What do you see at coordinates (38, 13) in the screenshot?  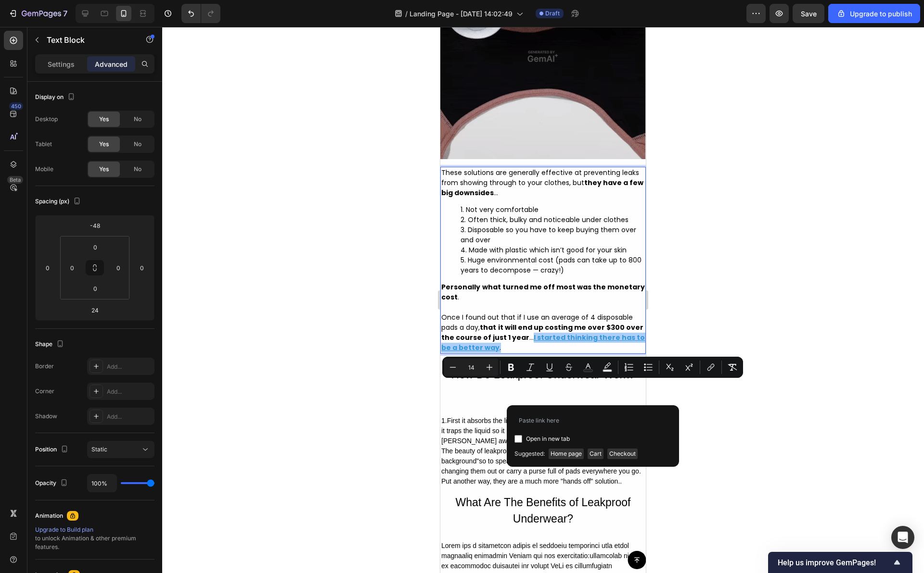 I see `button: 7` at bounding box center [38, 13].